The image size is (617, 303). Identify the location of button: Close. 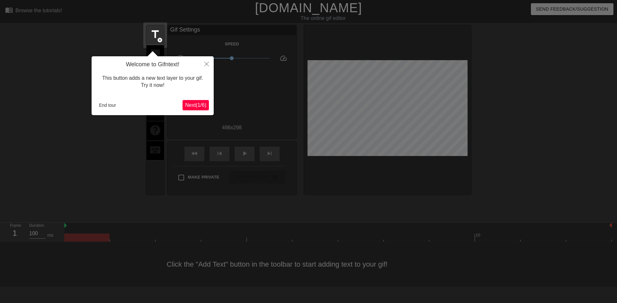
(207, 64).